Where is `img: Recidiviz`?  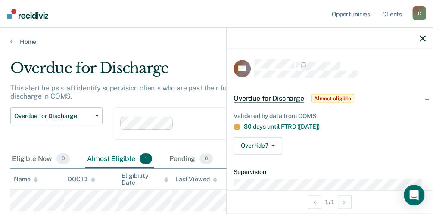 img: Recidiviz is located at coordinates (28, 14).